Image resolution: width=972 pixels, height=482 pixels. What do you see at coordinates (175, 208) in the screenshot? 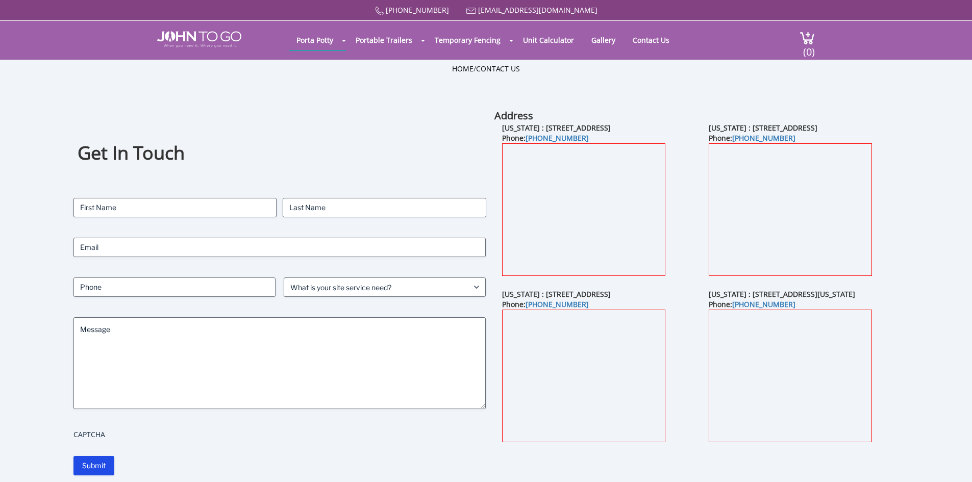
I see `input: First Name` at bounding box center [175, 208].